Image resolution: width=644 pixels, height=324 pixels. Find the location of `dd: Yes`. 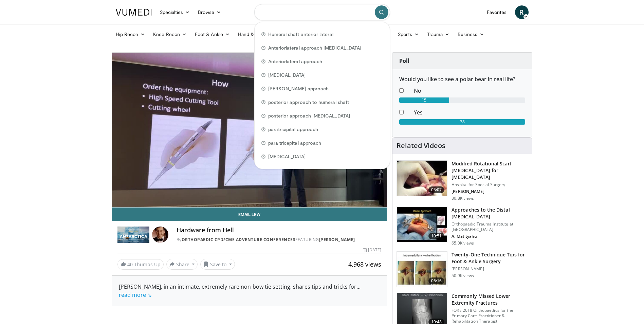

dd: Yes is located at coordinates (470, 112).